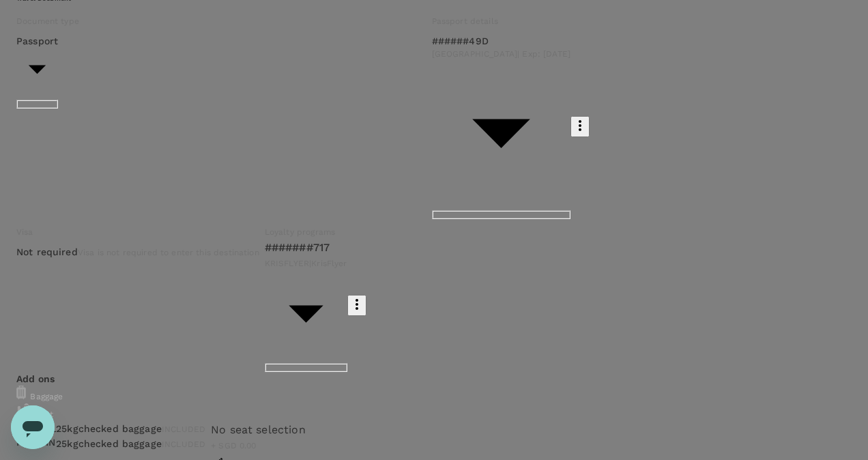 The width and height of the screenshot is (868, 460). Describe the element at coordinates (37, 41) in the screenshot. I see `p: Passport` at that location.